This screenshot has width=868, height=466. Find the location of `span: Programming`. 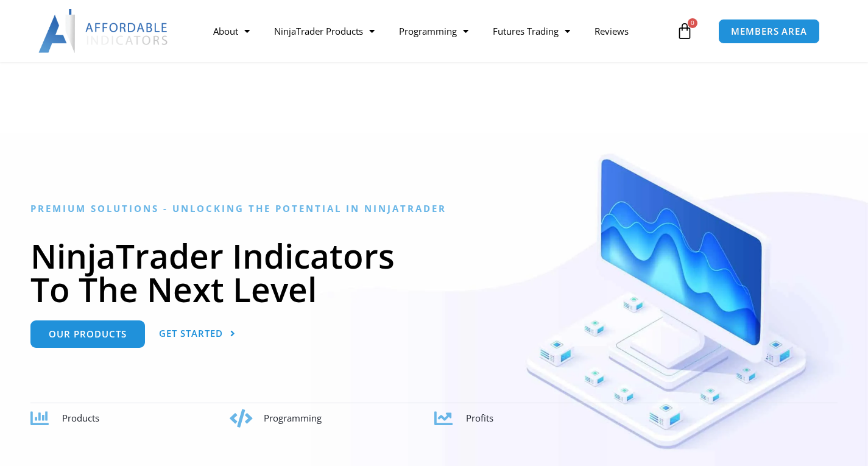

span: Programming is located at coordinates (293, 418).